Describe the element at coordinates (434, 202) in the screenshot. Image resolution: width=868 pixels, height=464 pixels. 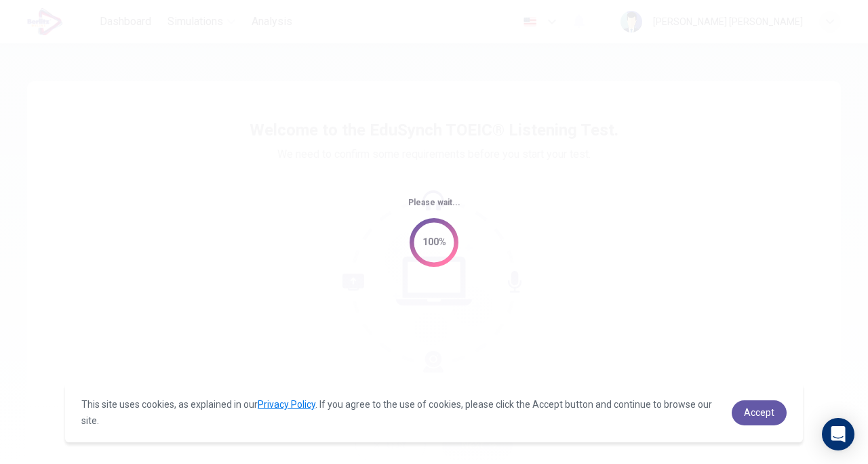
I see `span: Please wait...` at that location.